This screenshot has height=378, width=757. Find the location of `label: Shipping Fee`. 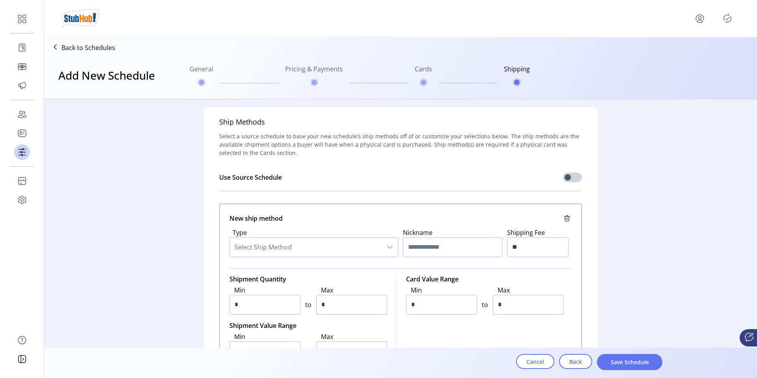

label: Shipping Fee is located at coordinates (526, 233).